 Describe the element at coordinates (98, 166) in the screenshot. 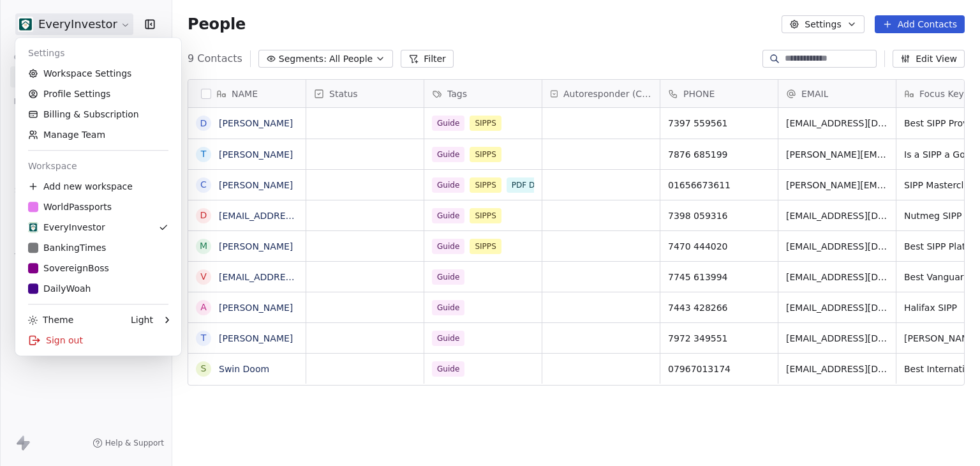

I see `div: Workspace` at that location.